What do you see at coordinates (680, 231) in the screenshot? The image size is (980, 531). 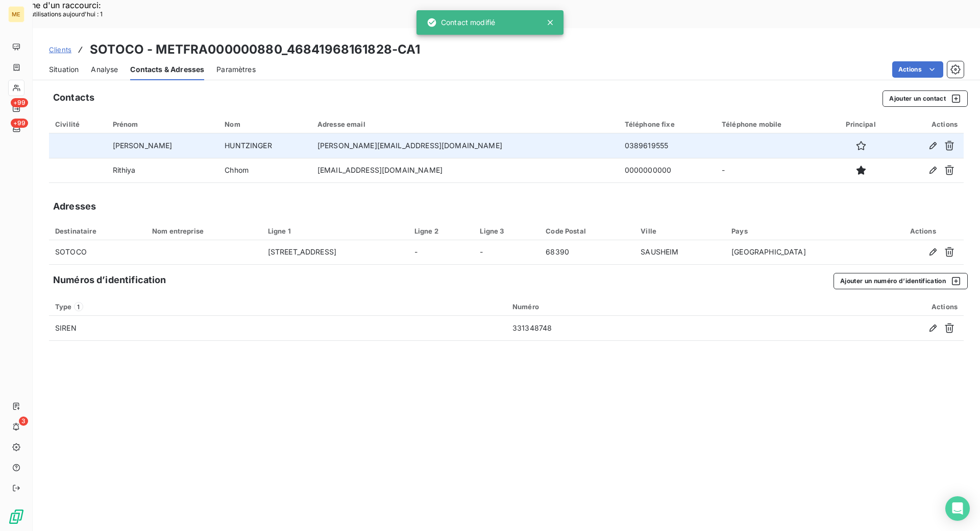 I see `div: Ville` at bounding box center [680, 231].